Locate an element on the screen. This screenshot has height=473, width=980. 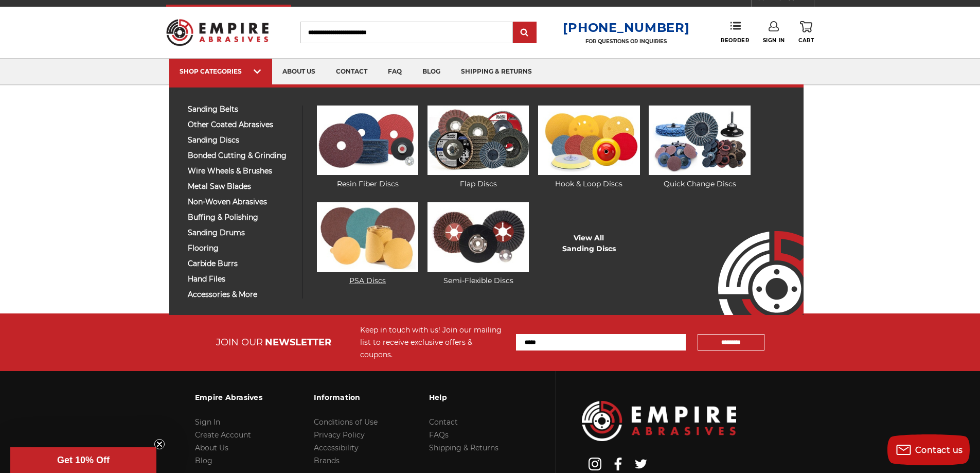
p: FOR QUESTIONS OR INQUIRIES is located at coordinates (626, 41).